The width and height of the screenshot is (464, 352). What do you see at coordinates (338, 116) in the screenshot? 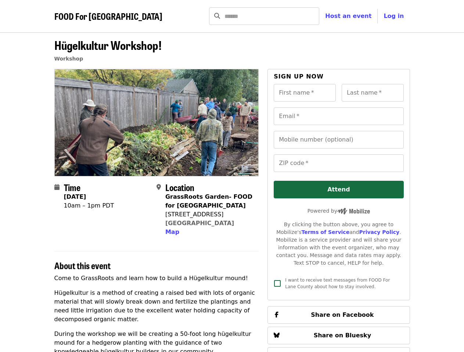
I see `input: Email` at bounding box center [338, 116].